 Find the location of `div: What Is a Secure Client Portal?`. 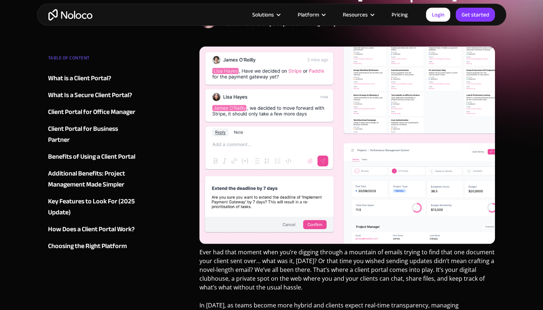

div: What Is a Secure Client Portal? is located at coordinates (90, 95).